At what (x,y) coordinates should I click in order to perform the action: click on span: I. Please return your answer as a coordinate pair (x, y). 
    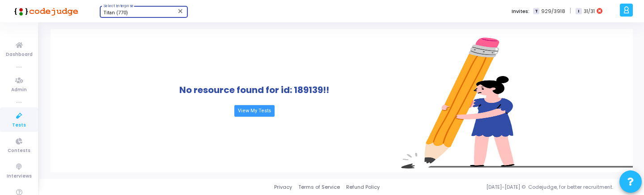
    Looking at the image, I should click on (579, 11).